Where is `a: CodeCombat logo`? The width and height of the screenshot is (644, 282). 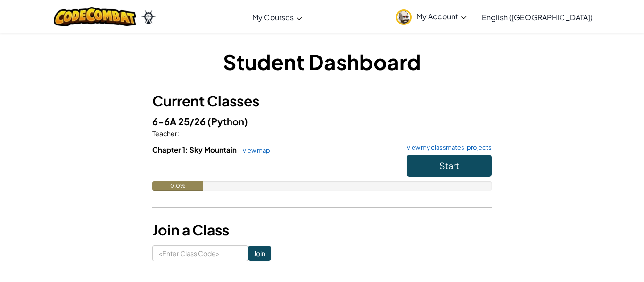 a: CodeCombat logo is located at coordinates (95, 17).